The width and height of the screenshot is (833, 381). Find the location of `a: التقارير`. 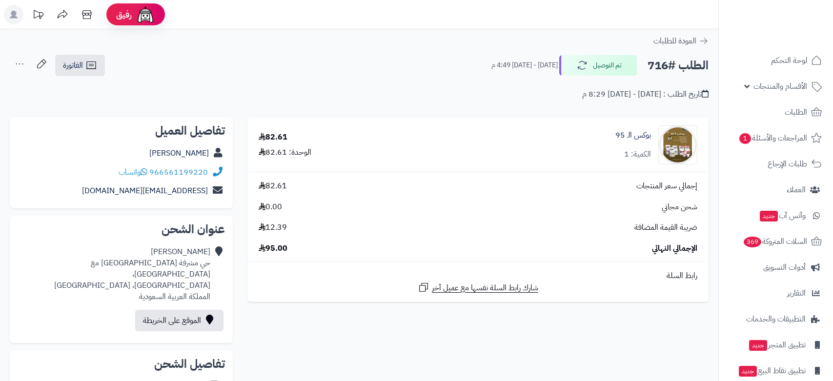

a: التقارير is located at coordinates (776, 293).